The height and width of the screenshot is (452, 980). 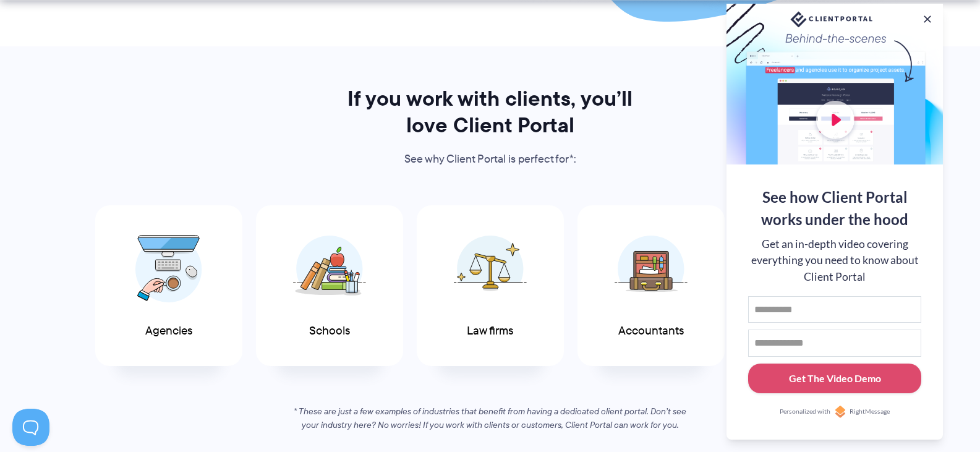 What do you see at coordinates (169, 331) in the screenshot?
I see `span: Agencies` at bounding box center [169, 331].